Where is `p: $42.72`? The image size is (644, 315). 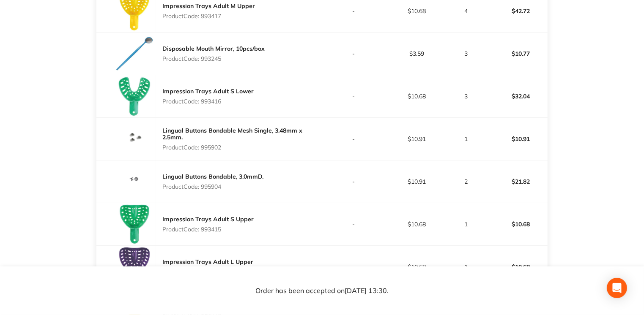 p: $42.72 is located at coordinates (515, 11).